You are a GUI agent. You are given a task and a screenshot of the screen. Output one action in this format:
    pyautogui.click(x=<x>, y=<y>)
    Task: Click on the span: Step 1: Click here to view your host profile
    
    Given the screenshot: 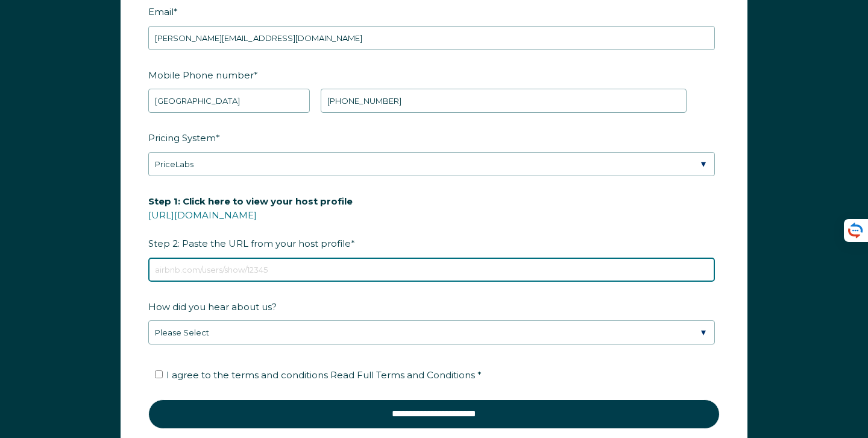 What is the action you would take?
    pyautogui.click(x=250, y=201)
    